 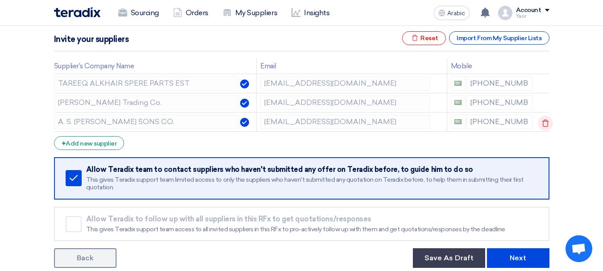 What do you see at coordinates (305, 184) in the screenshot?
I see `font: This gives Teradix support team limited access to only the suppliers who haven't submitted any qu...` at bounding box center [305, 184].